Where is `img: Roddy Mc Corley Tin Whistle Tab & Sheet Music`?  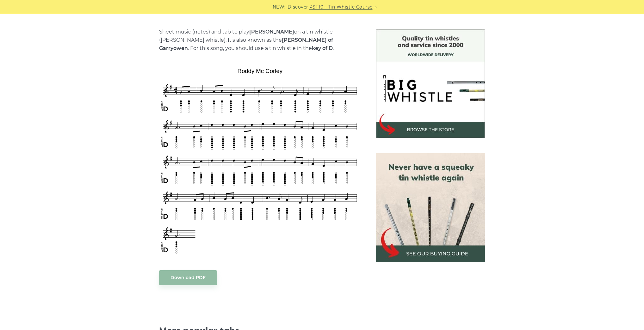 img: Roddy Mc Corley Tin Whistle Tab & Sheet Music is located at coordinates (260, 161).